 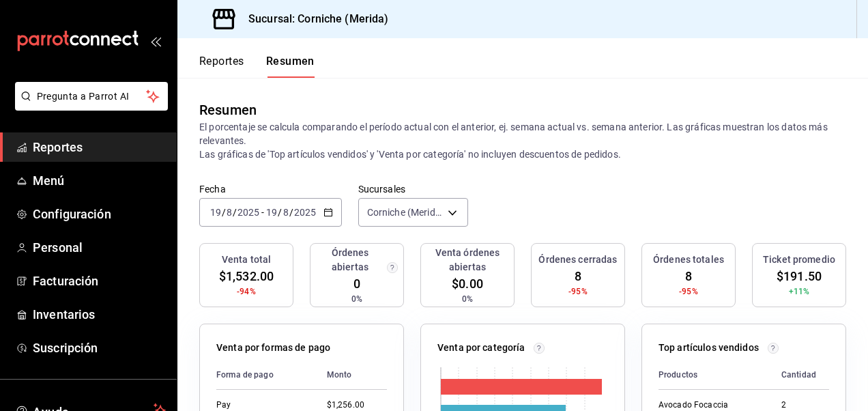 I want to click on span: Suscripción, so click(x=99, y=347).